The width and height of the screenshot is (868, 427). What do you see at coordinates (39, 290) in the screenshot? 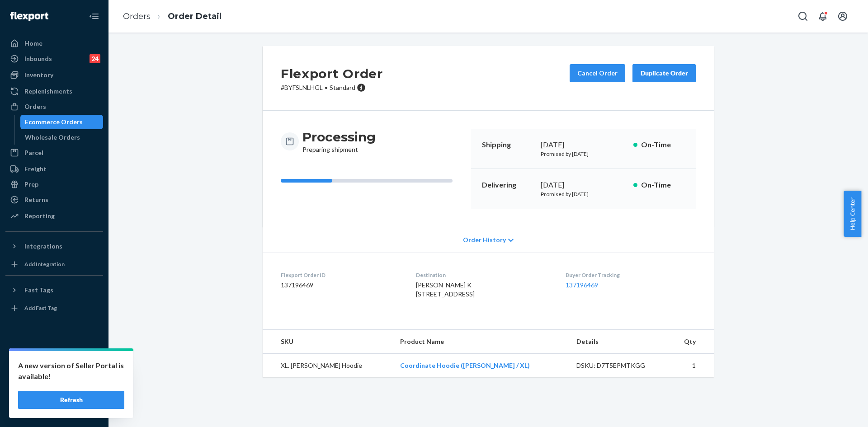
I see `div: Fast Tags` at bounding box center [39, 290].